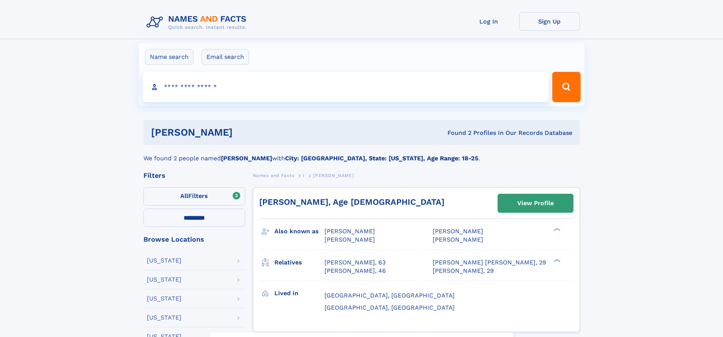 Image resolution: width=723 pixels, height=337 pixels. What do you see at coordinates (304, 175) in the screenshot?
I see `span: I` at bounding box center [304, 175].